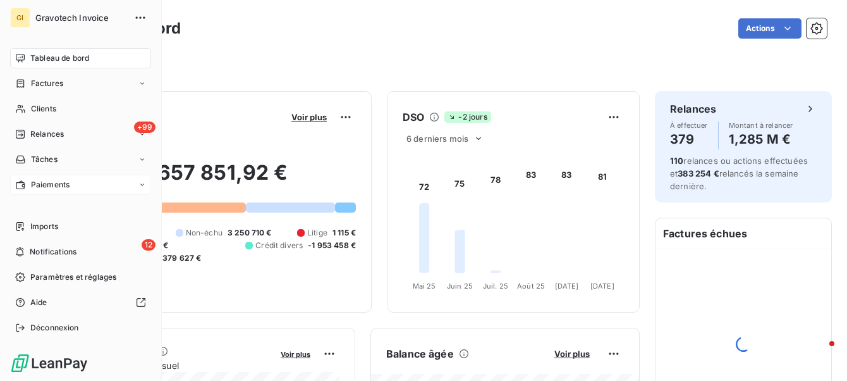  What do you see at coordinates (689, 139) in the screenshot?
I see `h4: 379` at bounding box center [689, 139].